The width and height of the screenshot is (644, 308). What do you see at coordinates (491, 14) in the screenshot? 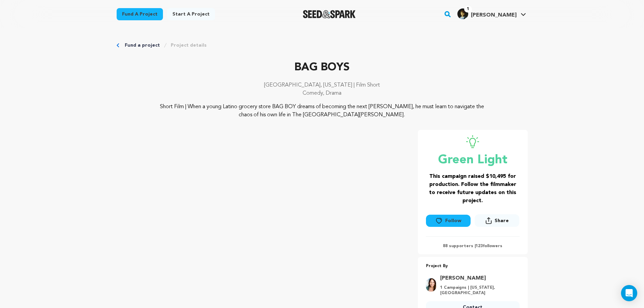
I see `span: Keith L.'s Profile` at bounding box center [491, 14].